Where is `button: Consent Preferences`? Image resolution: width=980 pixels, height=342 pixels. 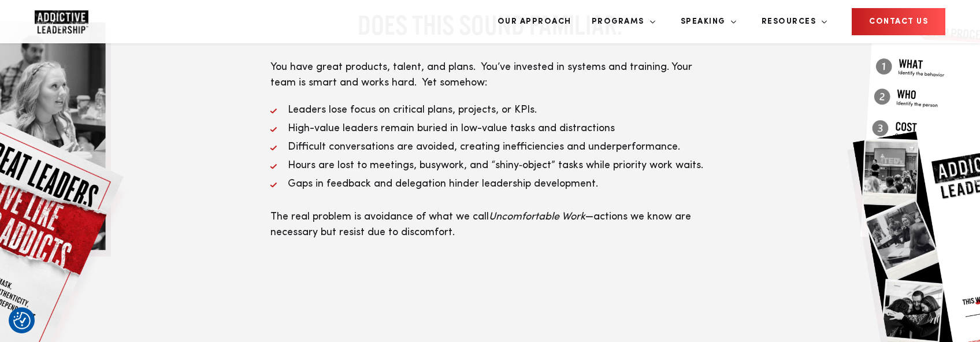 button: Consent Preferences is located at coordinates (22, 321).